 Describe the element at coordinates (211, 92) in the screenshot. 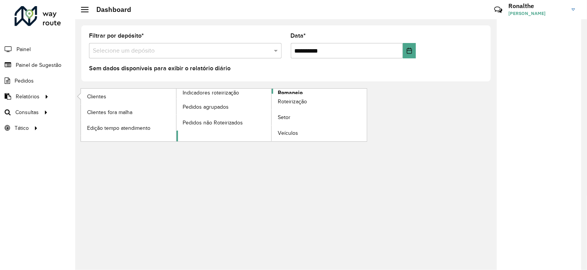

I see `span: Indicadores roteirização` at that location.